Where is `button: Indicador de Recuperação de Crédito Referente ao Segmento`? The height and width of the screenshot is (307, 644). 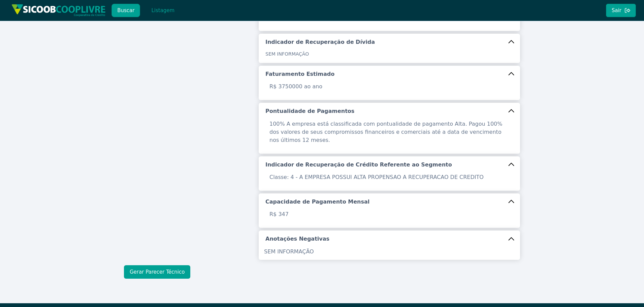 button: Indicador de Recuperação de Crédito Referente ao Segmento is located at coordinates (390, 165).